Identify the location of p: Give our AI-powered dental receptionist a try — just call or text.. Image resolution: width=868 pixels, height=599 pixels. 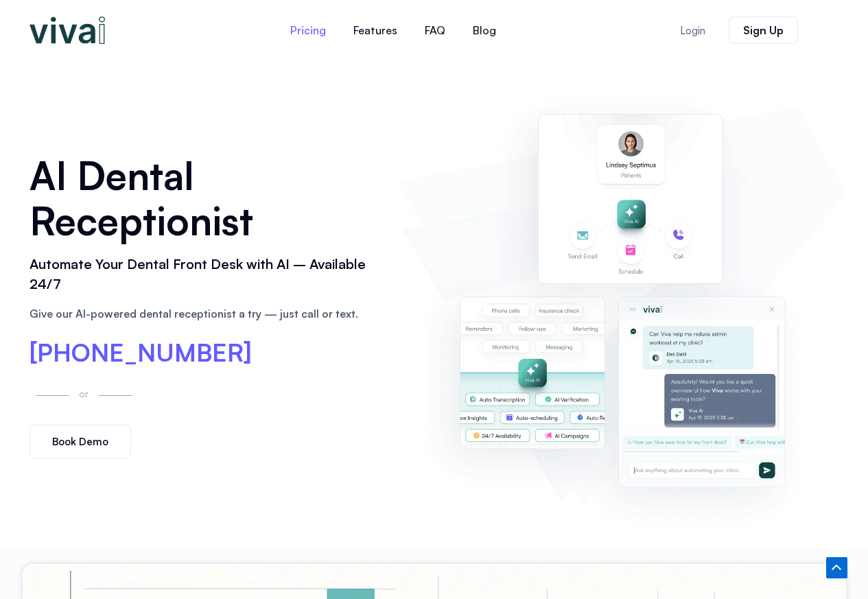
(207, 313).